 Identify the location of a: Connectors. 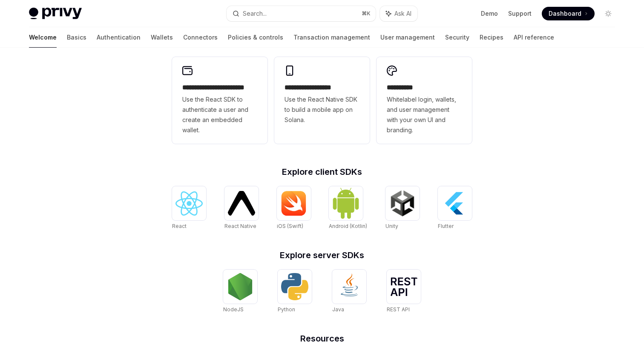
(200, 38).